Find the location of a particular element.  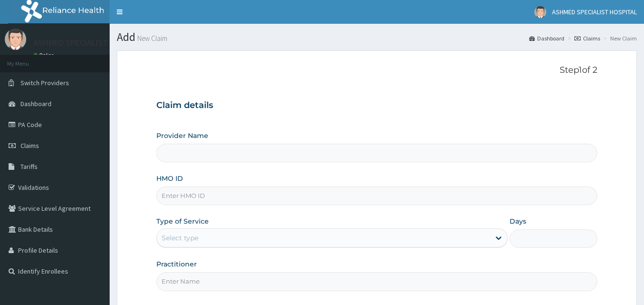

span: ASHMED SPECIALIST HOSPITAL is located at coordinates (595, 12).